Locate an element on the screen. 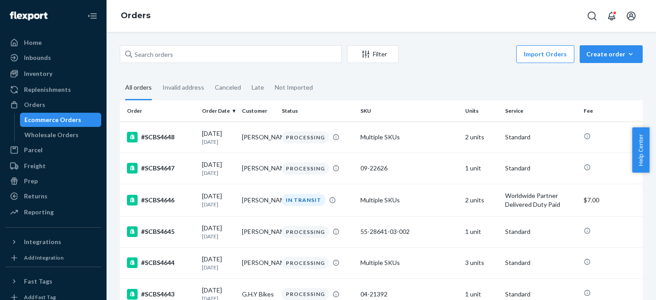  a: Returns is located at coordinates (53, 196).